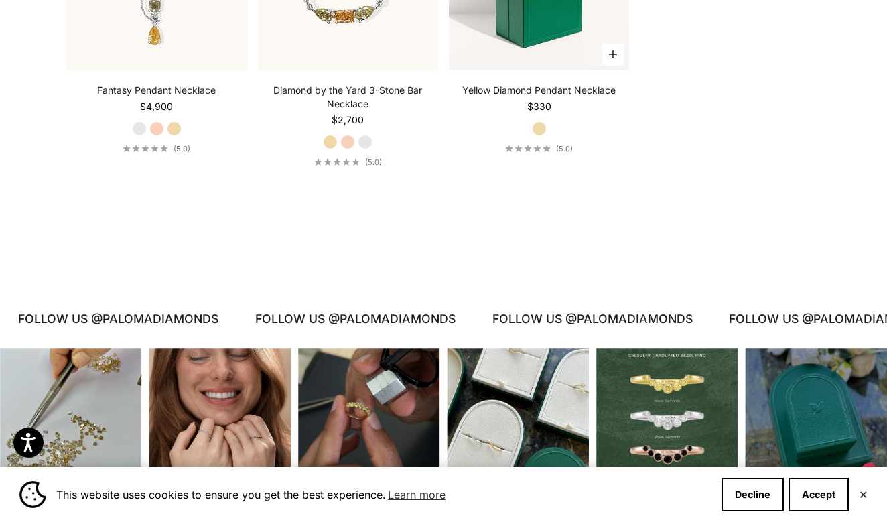  I want to click on sale-price: $4,900, so click(156, 107).